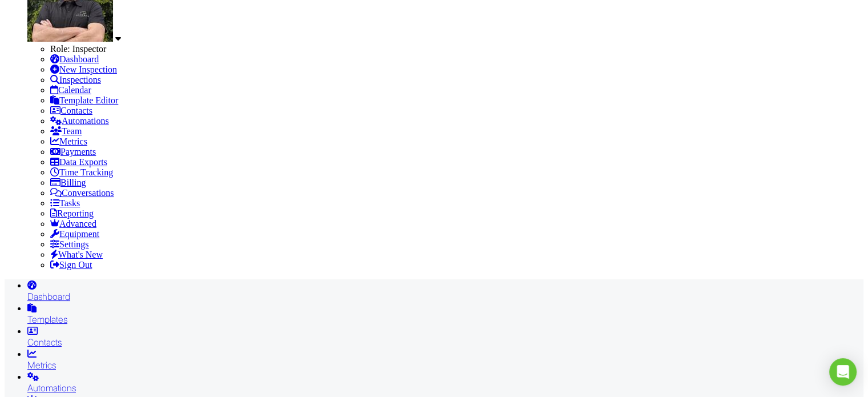 The image size is (868, 397). Describe the element at coordinates (71, 264) in the screenshot. I see `a: Sign Out` at that location.